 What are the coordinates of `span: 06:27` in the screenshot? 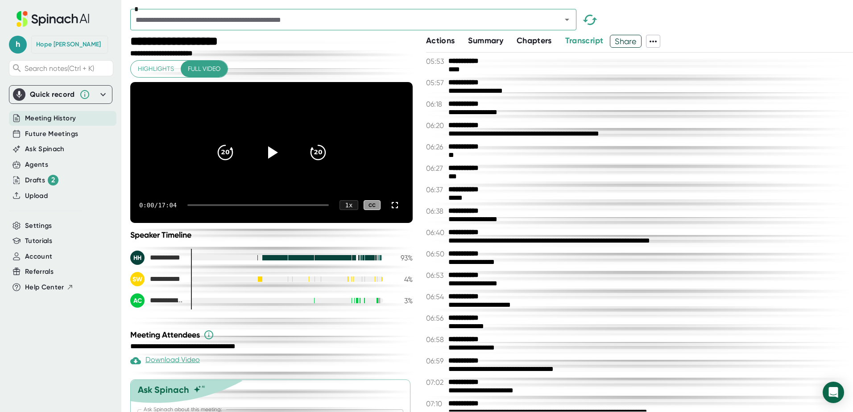 It's located at (436, 168).